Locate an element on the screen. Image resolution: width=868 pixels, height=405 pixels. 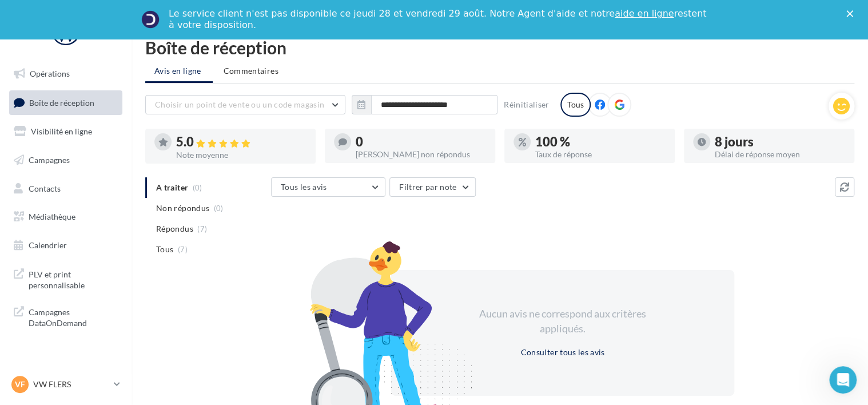
div: Le service client n'est pas disponible ce jeudi 28 et vendredi 29 août. Notre Agent d'aide et not... is located at coordinates (439, 19).